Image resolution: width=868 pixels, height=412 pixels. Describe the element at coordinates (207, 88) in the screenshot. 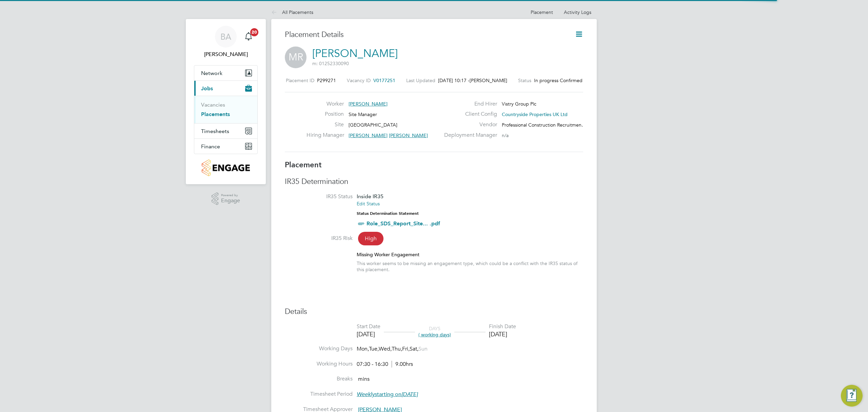

I see `span: Jobs` at that location.